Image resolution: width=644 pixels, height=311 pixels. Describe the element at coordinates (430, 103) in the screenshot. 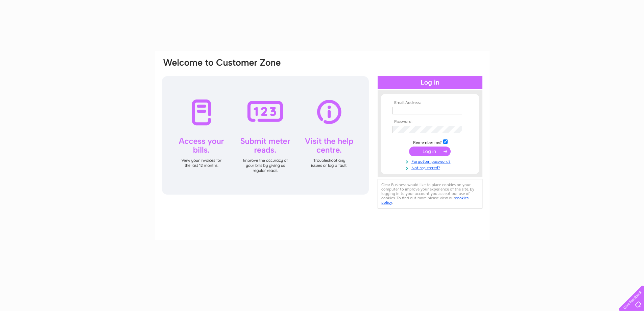

I see `th: Email Address:` at that location.